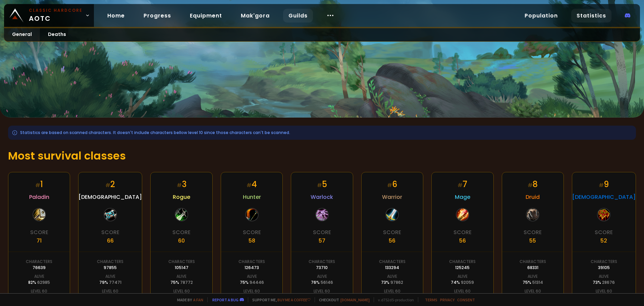  Describe the element at coordinates (110, 240) in the screenshot. I see `div: 66` at that location.